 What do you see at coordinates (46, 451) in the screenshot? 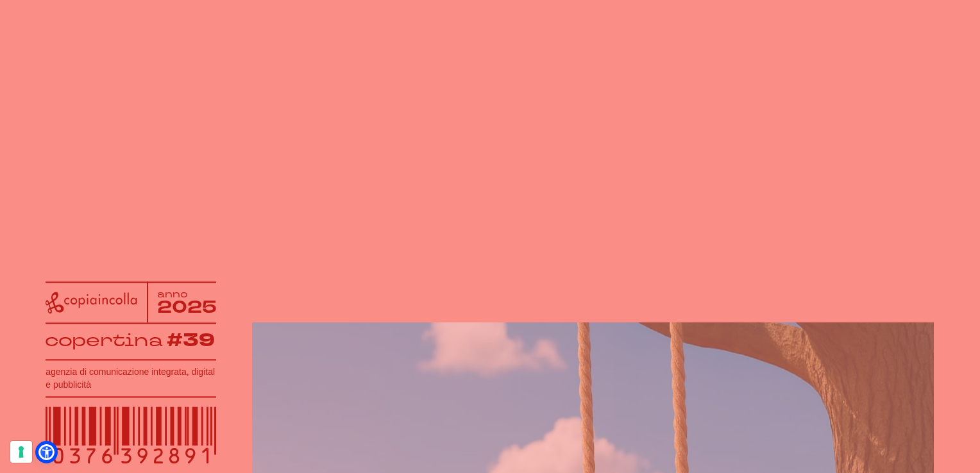
I see `a: Open Accessibility Menu` at bounding box center [46, 451].